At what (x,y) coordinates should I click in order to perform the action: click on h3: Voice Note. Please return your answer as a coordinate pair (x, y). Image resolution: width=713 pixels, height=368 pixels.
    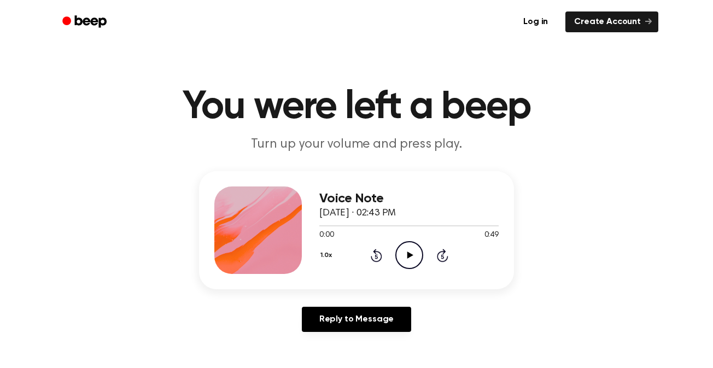
    Looking at the image, I should click on (409, 198).